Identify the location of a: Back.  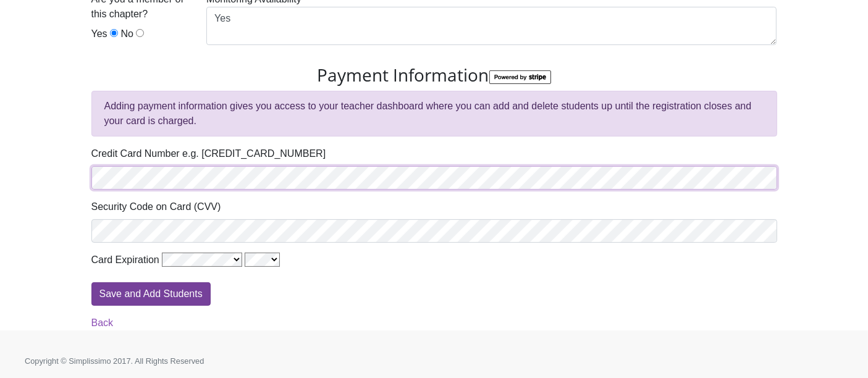
(102, 322).